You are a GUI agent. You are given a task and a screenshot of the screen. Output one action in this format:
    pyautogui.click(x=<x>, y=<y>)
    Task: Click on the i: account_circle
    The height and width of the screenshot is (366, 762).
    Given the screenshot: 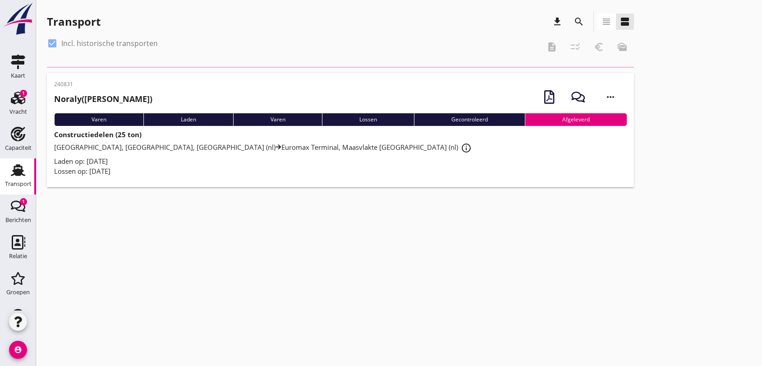 What is the action you would take?
    pyautogui.click(x=18, y=349)
    